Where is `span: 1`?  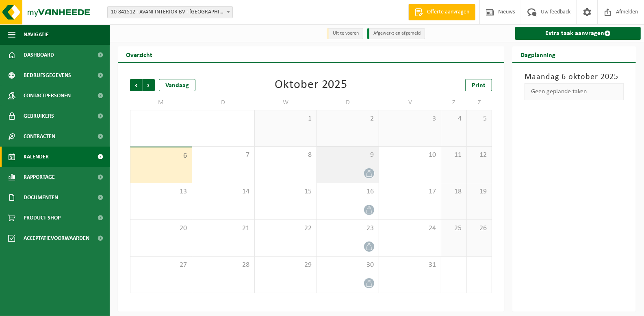
span: 1 is located at coordinates (285, 119).